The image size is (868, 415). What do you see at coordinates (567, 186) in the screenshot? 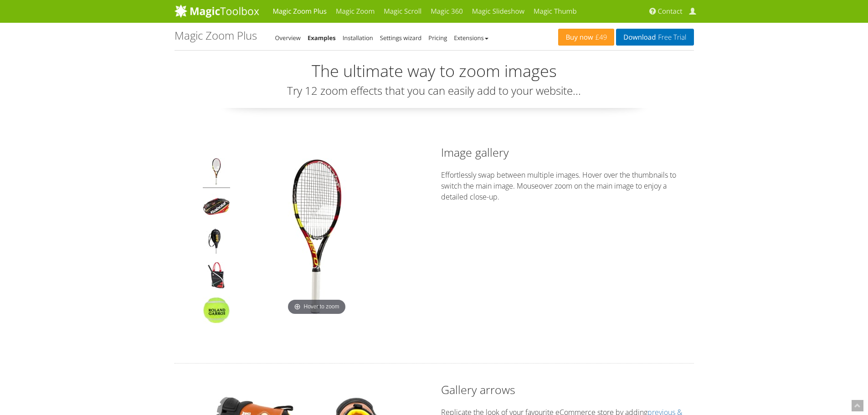
I see `p: Effortlessly swap between multiple images. Hover over the thumbnails to switch the main image. Mo...` at bounding box center [567, 186].